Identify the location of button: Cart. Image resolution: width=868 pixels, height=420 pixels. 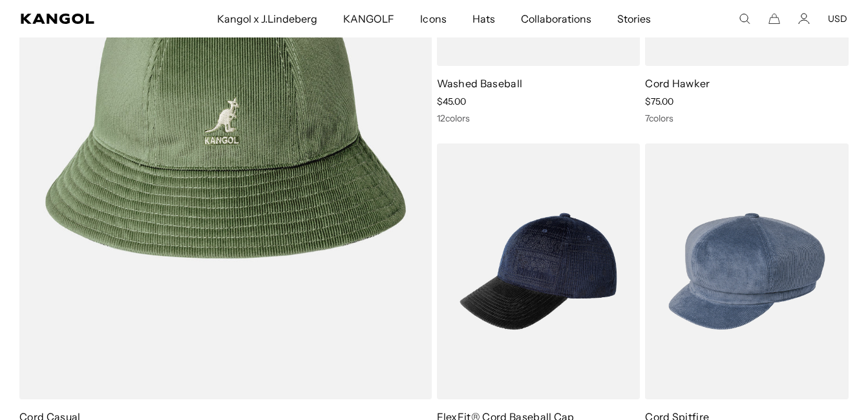
(775, 19).